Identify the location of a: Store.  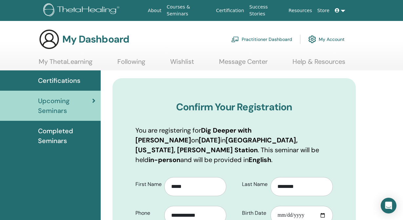
(323, 10).